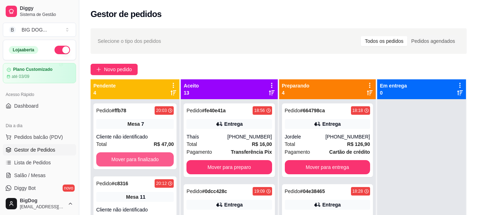 This screenshot has width=478, height=215. Describe the element at coordinates (207, 137) in the screenshot. I see `div: Thaís` at that location.